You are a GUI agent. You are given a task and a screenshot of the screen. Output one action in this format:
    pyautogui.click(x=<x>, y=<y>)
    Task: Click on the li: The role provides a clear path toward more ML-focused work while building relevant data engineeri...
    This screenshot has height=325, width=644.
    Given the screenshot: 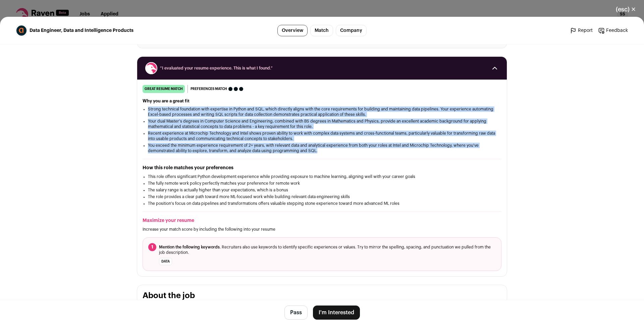 What is the action you would take?
    pyautogui.click(x=322, y=197)
    